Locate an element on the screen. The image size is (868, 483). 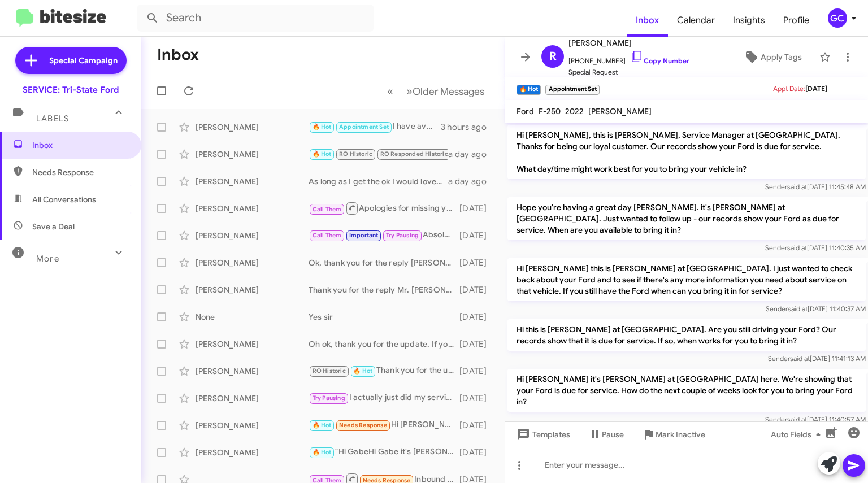
div: GC is located at coordinates (837, 18).